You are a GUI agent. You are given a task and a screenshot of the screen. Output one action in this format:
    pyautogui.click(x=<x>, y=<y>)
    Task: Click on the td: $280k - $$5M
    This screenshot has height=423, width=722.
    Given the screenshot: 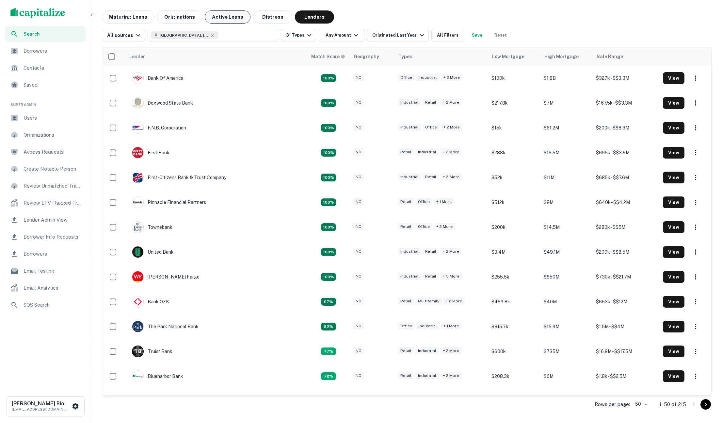 What is the action you would take?
    pyautogui.click(x=626, y=227)
    